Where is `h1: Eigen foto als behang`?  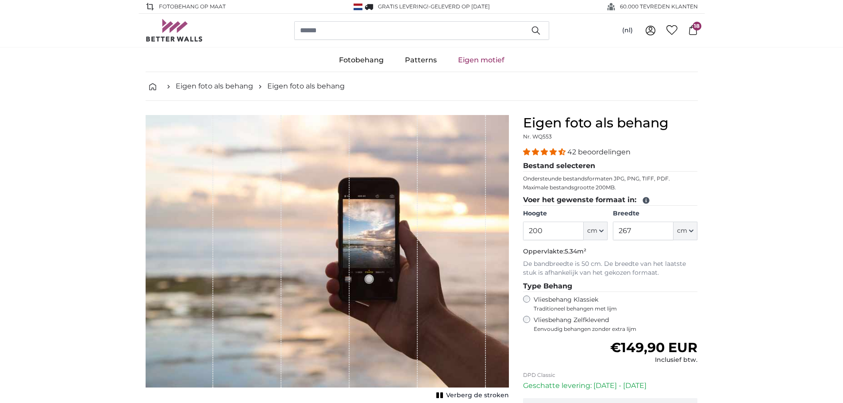 h1: Eigen foto als behang is located at coordinates (611, 123).